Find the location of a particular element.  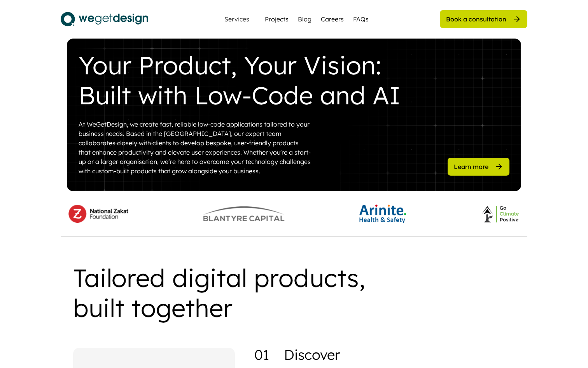

a: Careers is located at coordinates (332, 19).